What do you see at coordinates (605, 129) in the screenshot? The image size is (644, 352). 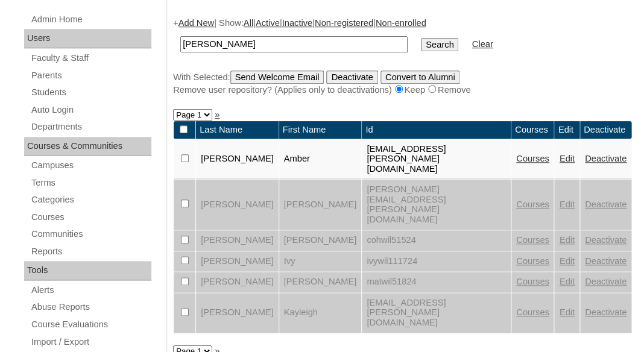 I see `td: Deactivate` at bounding box center [605, 129].